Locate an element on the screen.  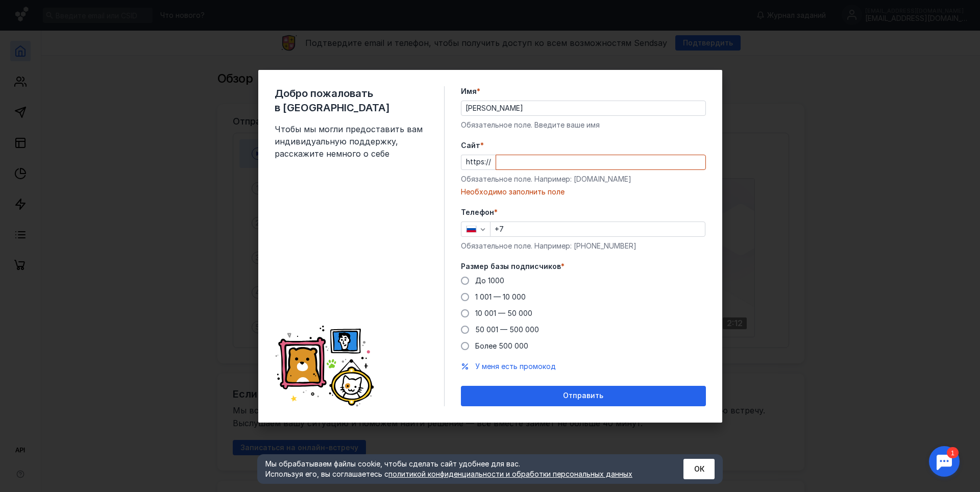
div: 1 is located at coordinates (29, 11).